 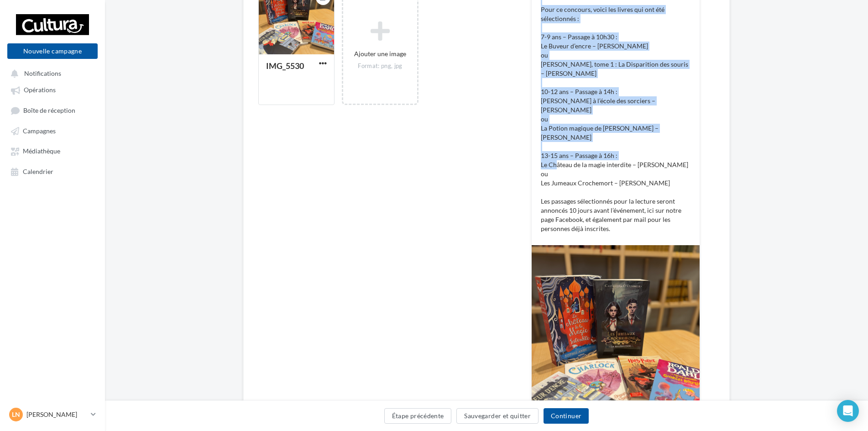 I want to click on span: Calendrier, so click(x=38, y=171).